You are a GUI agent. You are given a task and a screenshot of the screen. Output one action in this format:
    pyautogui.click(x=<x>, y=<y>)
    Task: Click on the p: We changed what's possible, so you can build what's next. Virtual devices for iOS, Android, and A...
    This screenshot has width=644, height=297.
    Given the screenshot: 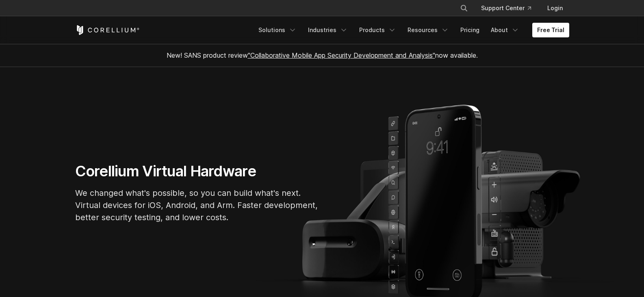 What is the action you would take?
    pyautogui.click(x=197, y=205)
    